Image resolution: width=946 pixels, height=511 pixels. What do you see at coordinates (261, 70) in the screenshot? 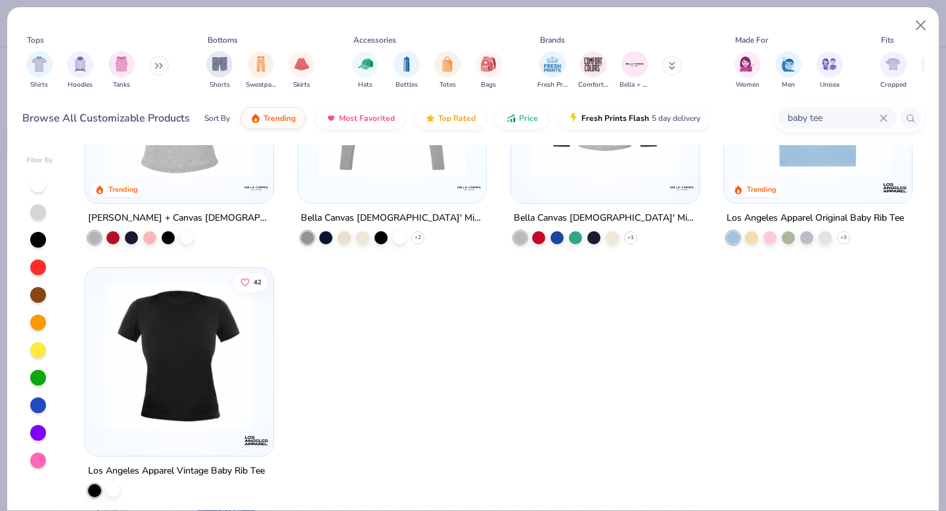
I see `div: filter for Sweatpants` at bounding box center [261, 70].